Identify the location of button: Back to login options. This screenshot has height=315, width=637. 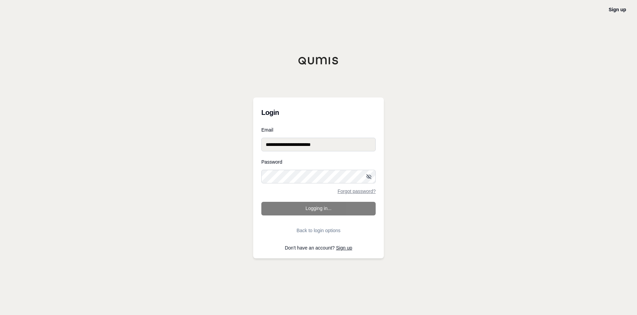
(319, 230).